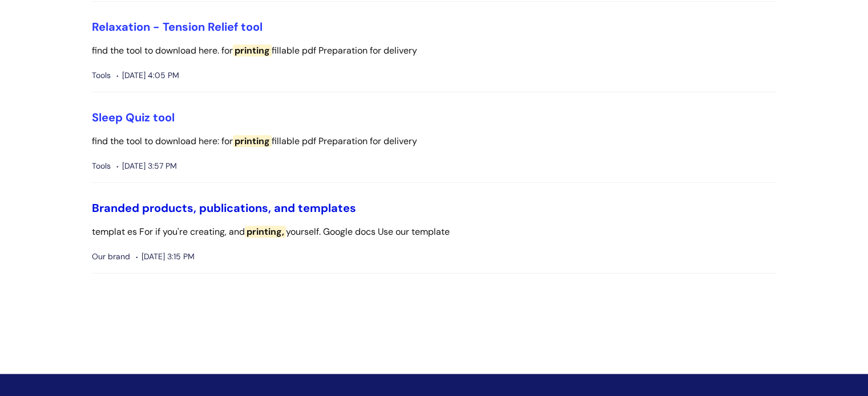 The width and height of the screenshot is (868, 396). What do you see at coordinates (133, 117) in the screenshot?
I see `a: Sleep Quiz tool` at bounding box center [133, 117].